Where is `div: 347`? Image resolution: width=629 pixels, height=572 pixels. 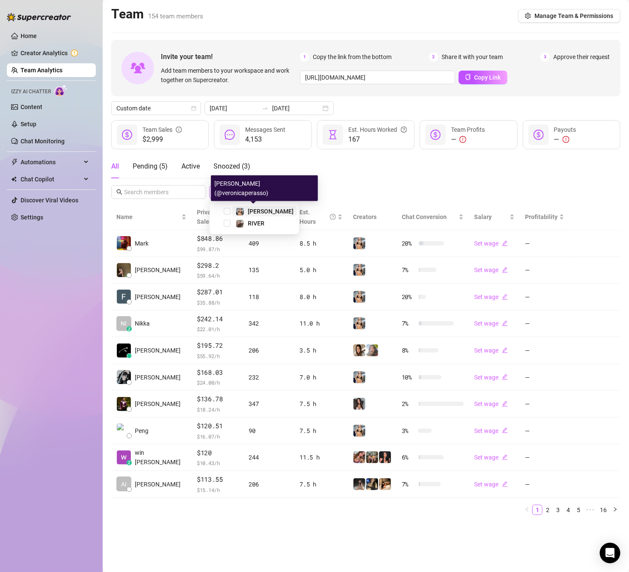
div: 347 is located at coordinates (269, 404).